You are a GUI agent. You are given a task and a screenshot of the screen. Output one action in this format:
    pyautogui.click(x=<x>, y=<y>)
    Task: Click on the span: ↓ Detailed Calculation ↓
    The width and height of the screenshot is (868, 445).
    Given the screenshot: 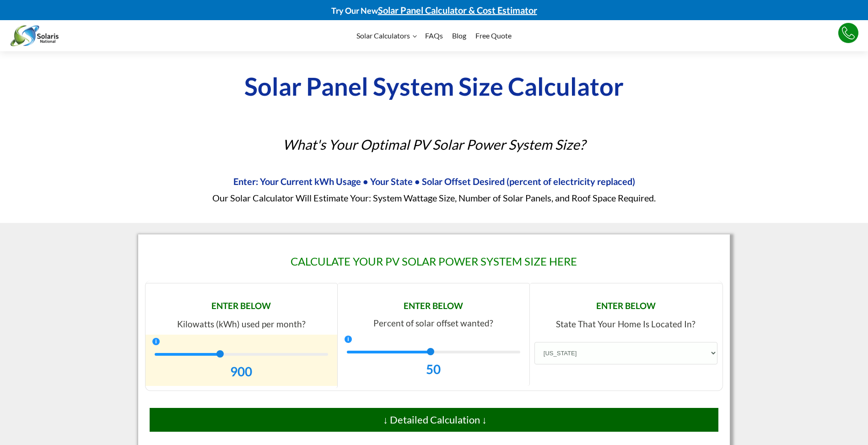 What is the action you would take?
    pyautogui.click(x=434, y=419)
    